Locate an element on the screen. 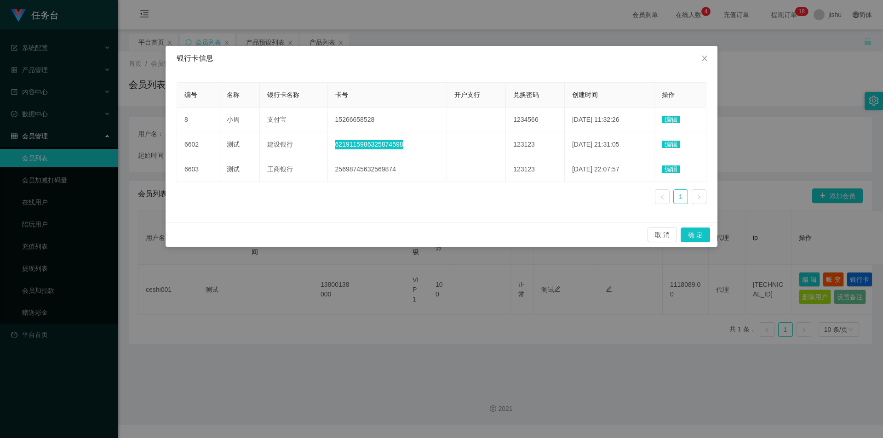 The width and height of the screenshot is (883, 438). li: 1 is located at coordinates (681, 197).